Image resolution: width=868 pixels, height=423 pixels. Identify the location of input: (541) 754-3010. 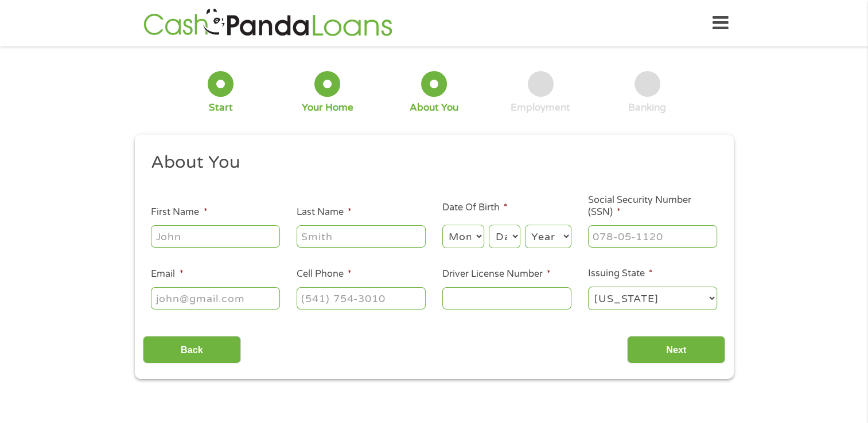
(361, 298).